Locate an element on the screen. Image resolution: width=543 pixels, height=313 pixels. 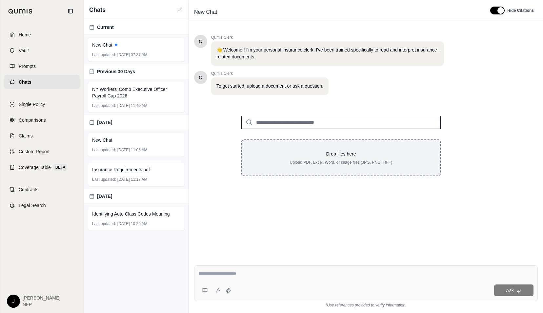
a: Claims is located at coordinates (42, 136).